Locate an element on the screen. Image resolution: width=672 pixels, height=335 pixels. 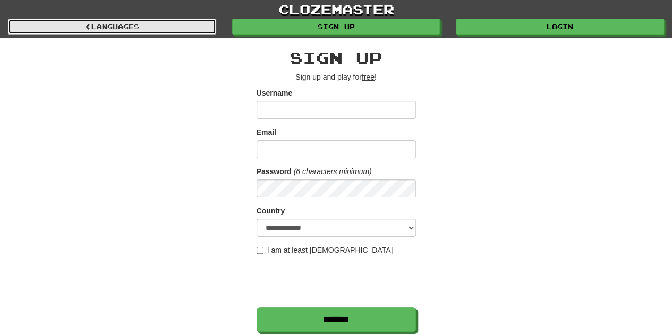
u: free is located at coordinates (368, 77).